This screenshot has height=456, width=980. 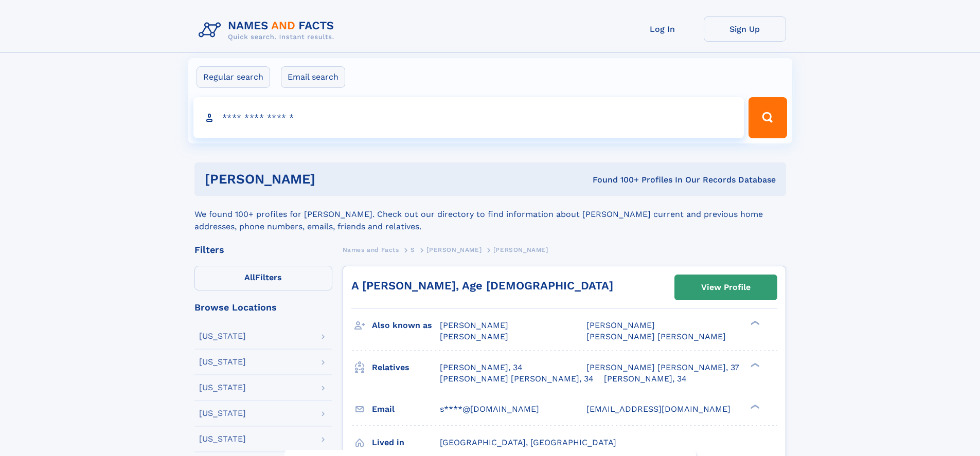 I want to click on label: Email search, so click(x=313, y=77).